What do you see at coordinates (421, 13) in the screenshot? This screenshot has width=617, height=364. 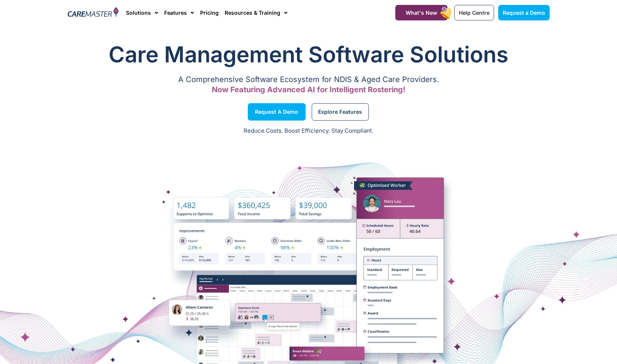 I see `a: What's New` at bounding box center [421, 13].